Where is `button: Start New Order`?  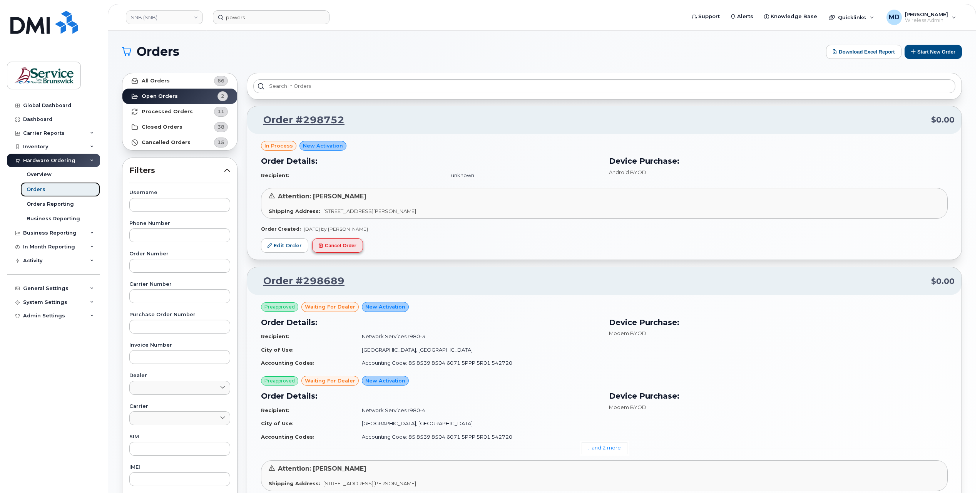 button: Start New Order is located at coordinates (933, 52).